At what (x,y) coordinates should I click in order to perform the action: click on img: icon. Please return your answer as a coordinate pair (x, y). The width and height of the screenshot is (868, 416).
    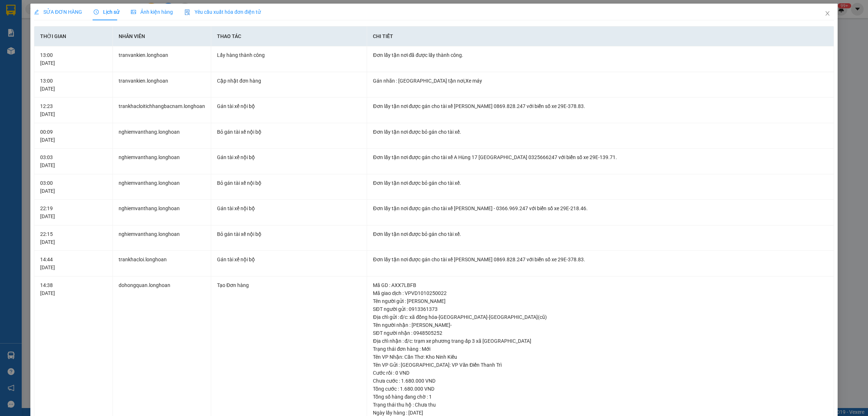
    Looking at the image, I should click on (187, 12).